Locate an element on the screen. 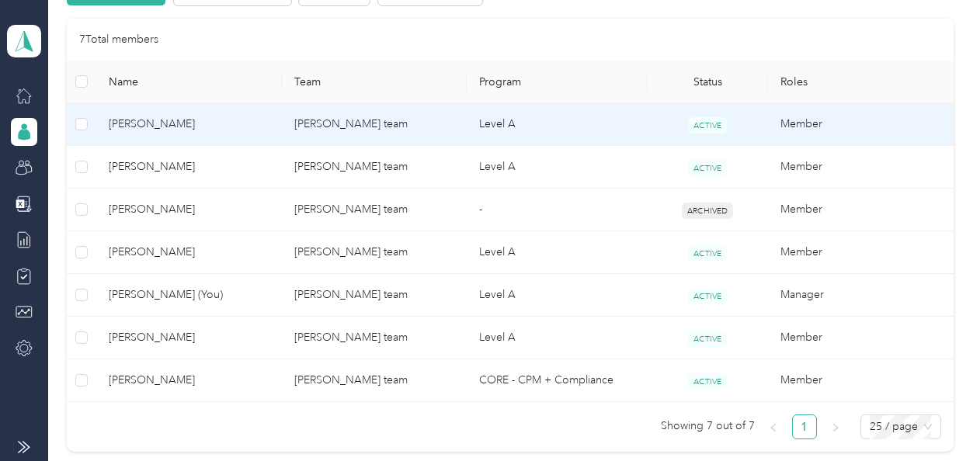 The image size is (980, 461). td: Thomas E Fetock is located at coordinates (189, 380).